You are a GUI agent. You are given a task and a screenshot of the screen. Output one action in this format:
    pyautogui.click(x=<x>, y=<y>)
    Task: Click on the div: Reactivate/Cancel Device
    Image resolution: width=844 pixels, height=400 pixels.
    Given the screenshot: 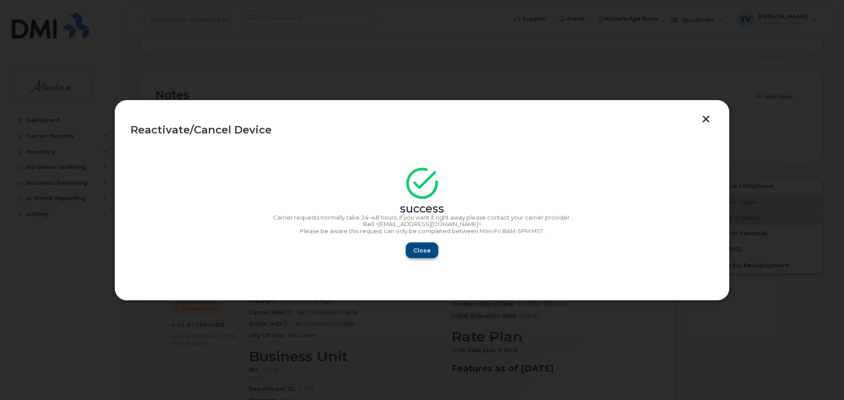 What is the action you would take?
    pyautogui.click(x=422, y=130)
    